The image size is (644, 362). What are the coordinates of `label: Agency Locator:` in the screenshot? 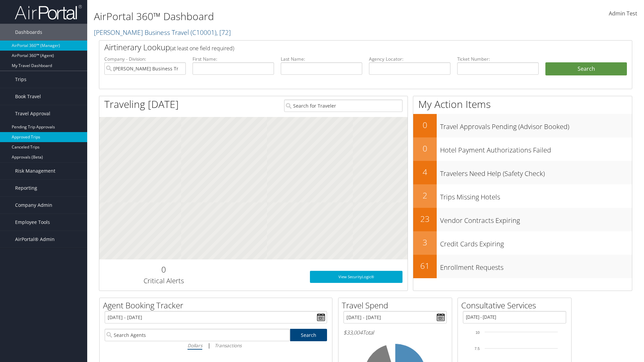 It's located at (410, 59).